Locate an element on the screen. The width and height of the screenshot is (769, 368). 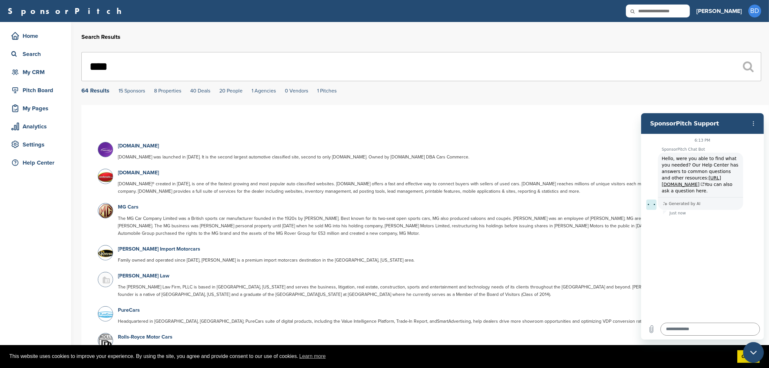
a: Rolls-Royce Motor Cars is located at coordinates (145, 337).